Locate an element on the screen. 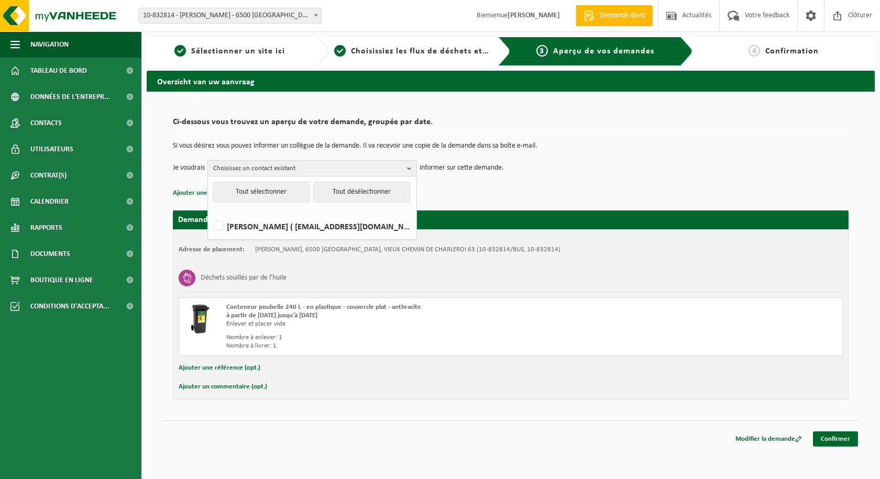  div: Nombre à livrer: 1 is located at coordinates (389, 346).